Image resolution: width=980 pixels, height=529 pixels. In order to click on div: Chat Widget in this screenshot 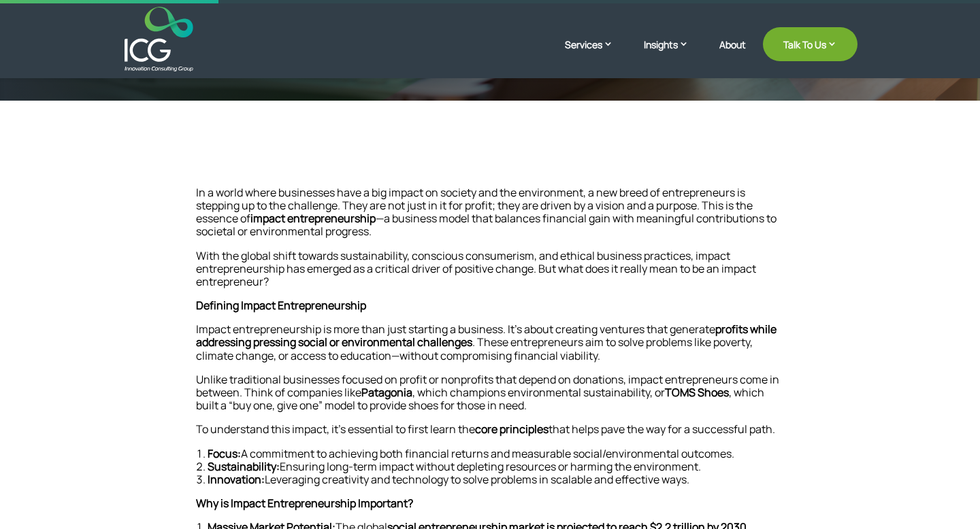, I will do `click(863, 456)`.